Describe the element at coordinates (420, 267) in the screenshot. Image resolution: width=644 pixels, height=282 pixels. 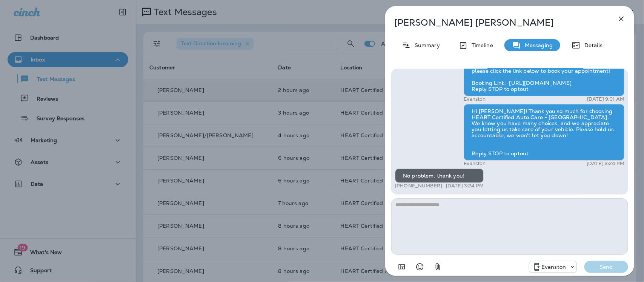
I see `button: Select an emoji` at that location.